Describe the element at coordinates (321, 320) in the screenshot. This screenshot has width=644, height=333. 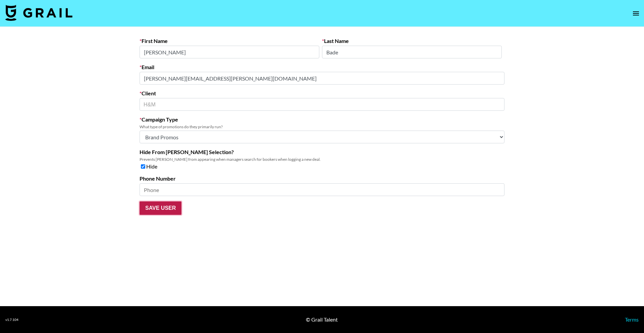
I see `div: © Grail Talent` at that location.